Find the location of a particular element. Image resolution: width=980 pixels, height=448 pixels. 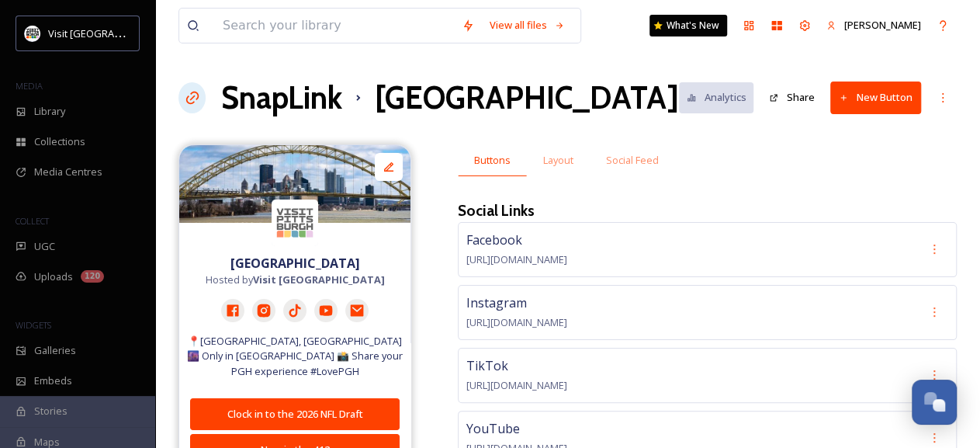

span: Facebook is located at coordinates (495, 240).